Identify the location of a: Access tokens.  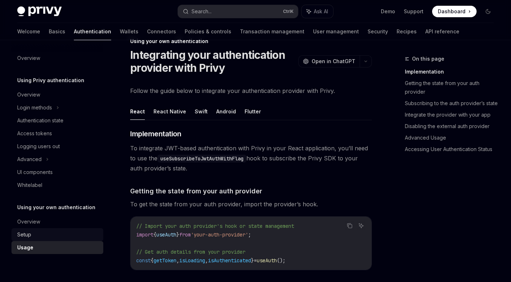
(57, 133).